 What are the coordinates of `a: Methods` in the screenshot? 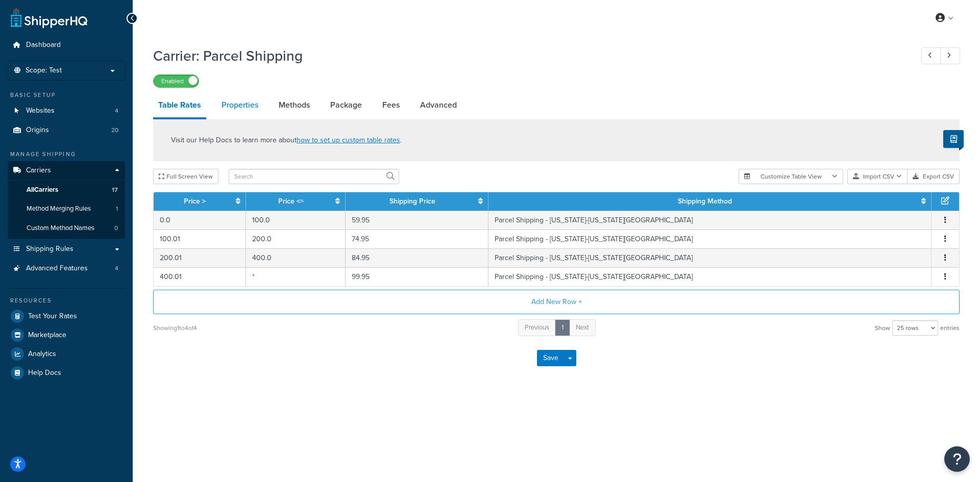 It's located at (294, 105).